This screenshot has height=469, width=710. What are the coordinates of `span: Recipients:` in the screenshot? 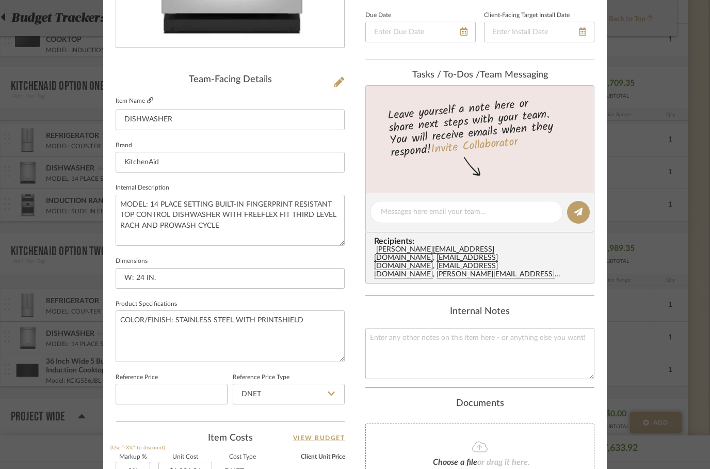 It's located at (482, 241).